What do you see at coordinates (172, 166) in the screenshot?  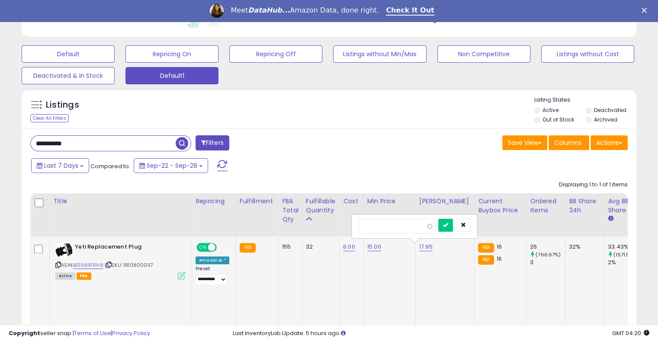 I see `span: Sep-22 - Sep-28` at bounding box center [172, 166].